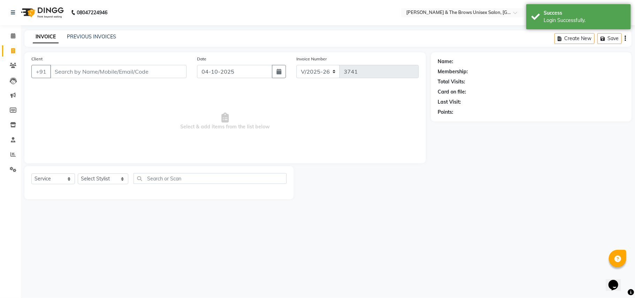 This screenshot has width=635, height=298. I want to click on div: Points:, so click(445, 112).